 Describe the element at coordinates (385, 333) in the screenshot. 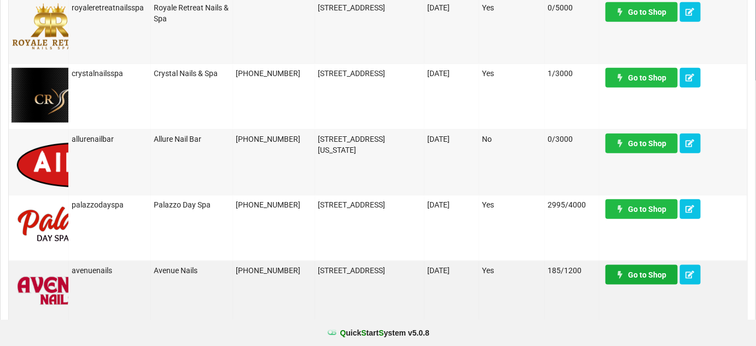

I see `b: uick tart ystem v 5.0.8` at that location.